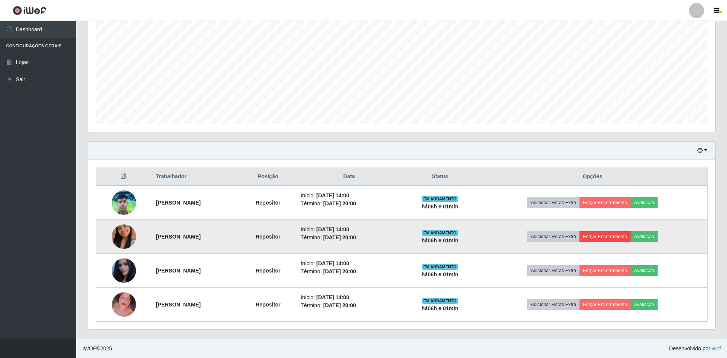 Image resolution: width=727 pixels, height=358 pixels. Describe the element at coordinates (124, 304) in the screenshot. I see `img: 1754175033426.jpeg` at that location.